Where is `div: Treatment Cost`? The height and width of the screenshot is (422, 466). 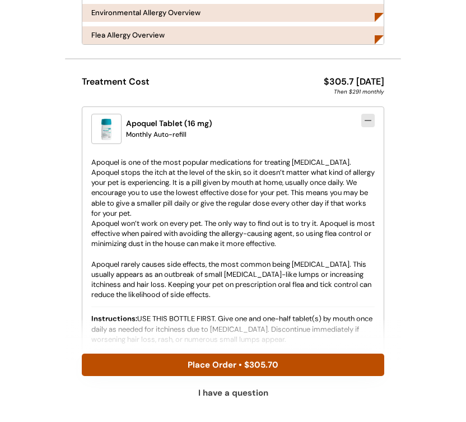
div: Treatment Cost is located at coordinates (115, 82).